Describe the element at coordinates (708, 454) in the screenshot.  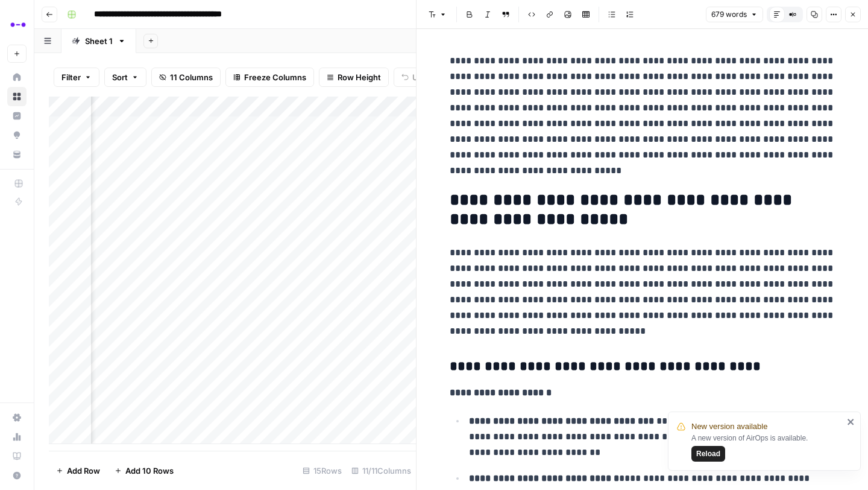
I see `button: Reload` at that location.